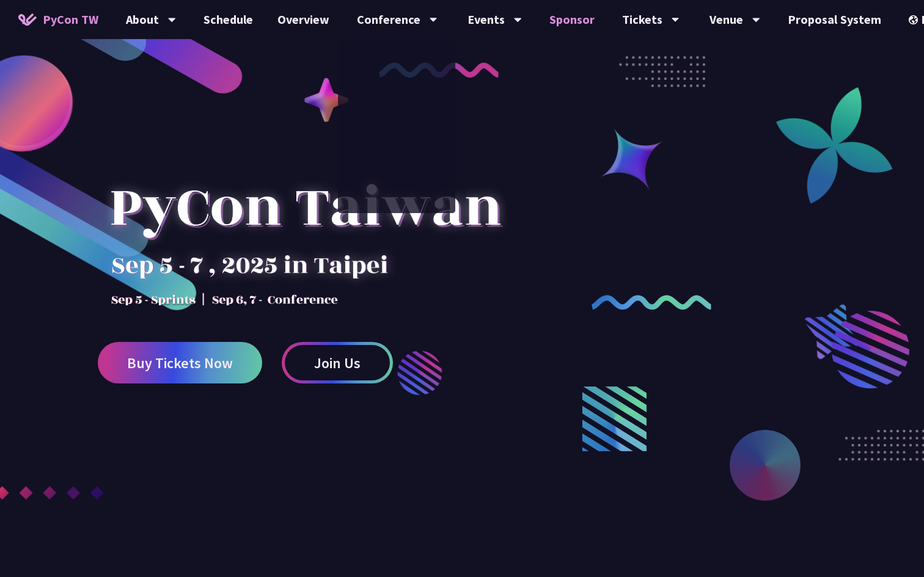 The width and height of the screenshot is (924, 577). I want to click on a: Join Us, so click(337, 363).